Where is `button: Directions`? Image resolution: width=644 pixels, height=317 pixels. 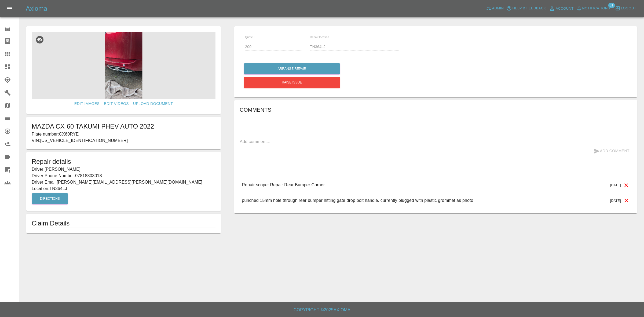 button: Directions is located at coordinates (50, 199).